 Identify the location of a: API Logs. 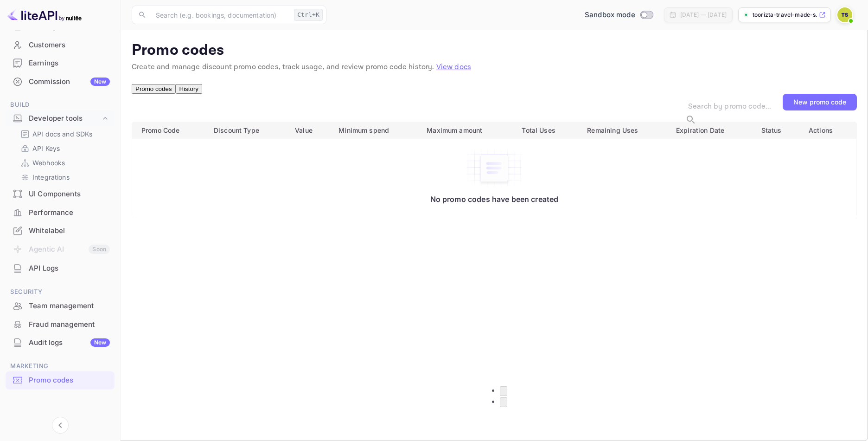
(60, 268).